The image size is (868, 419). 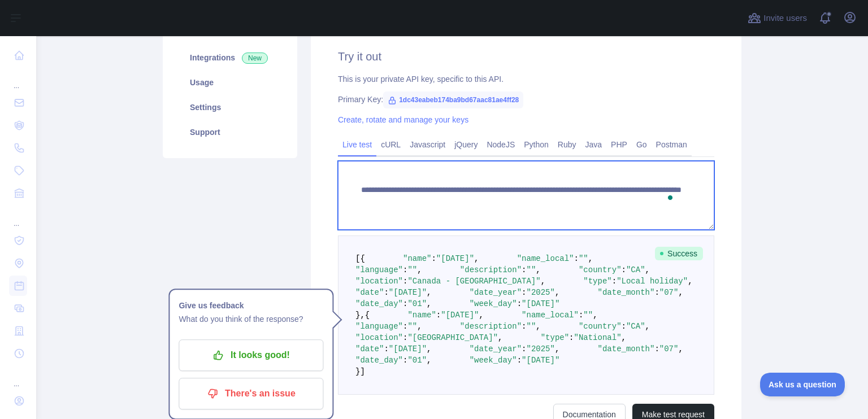 What do you see at coordinates (619, 144) in the screenshot?
I see `a: PHP` at bounding box center [619, 144].